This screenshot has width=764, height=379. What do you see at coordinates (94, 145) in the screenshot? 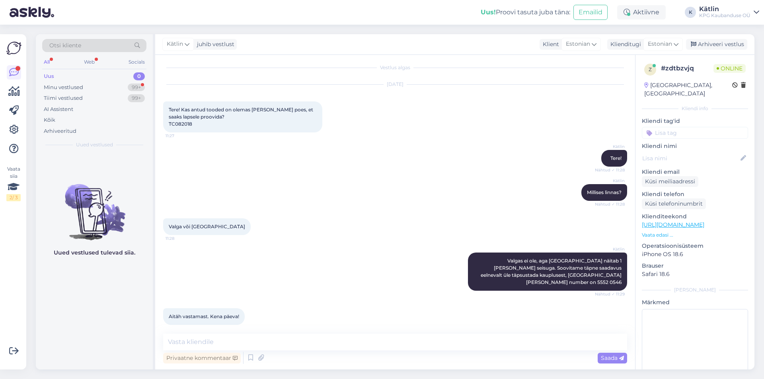
I see `span: Uued vestlused` at bounding box center [94, 145].